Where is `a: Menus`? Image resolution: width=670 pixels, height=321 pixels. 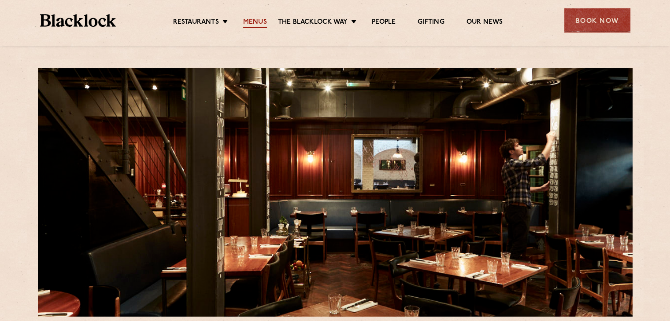
a: Menus is located at coordinates (255, 23).